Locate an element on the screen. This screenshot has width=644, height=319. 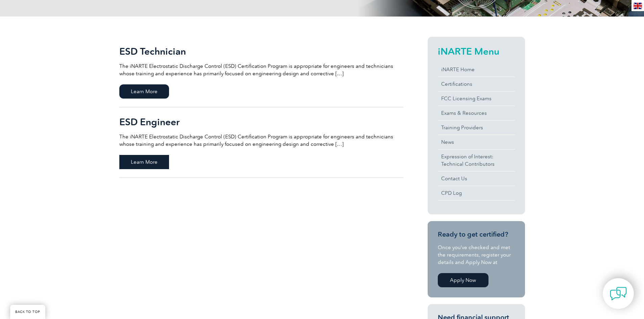
a: Training Providers is located at coordinates (477, 128).